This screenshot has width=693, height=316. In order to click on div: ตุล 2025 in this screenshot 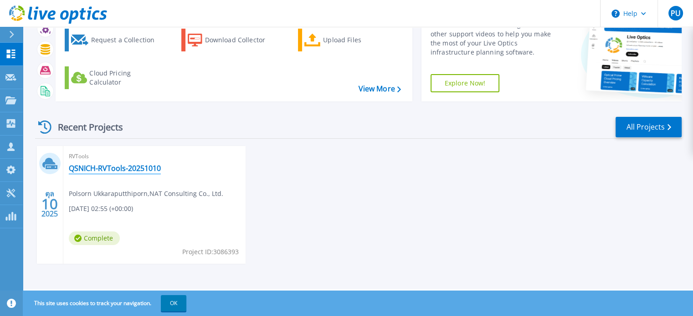, I will do `click(50, 204)`.